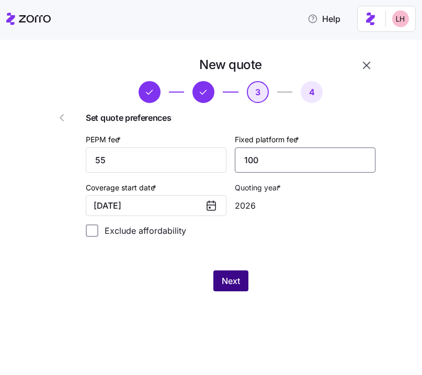 This screenshot has width=422, height=375. I want to click on input: Fixed platform fee $, so click(305, 160).